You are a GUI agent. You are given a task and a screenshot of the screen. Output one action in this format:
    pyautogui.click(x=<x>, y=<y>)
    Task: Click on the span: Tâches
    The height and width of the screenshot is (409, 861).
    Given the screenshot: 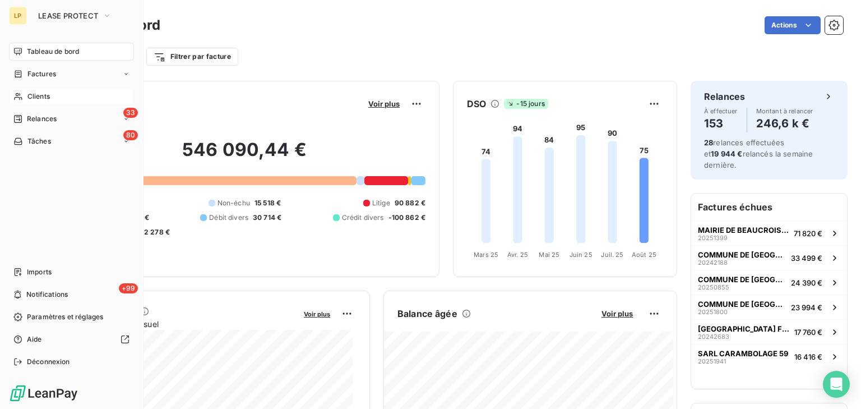 What is the action you would take?
    pyautogui.click(x=39, y=141)
    